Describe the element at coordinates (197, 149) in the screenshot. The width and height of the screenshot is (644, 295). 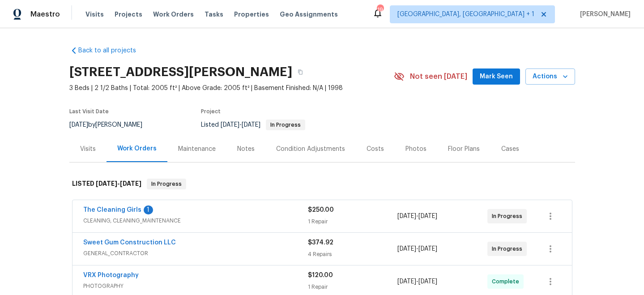
I see `div: Maintenance` at that location.